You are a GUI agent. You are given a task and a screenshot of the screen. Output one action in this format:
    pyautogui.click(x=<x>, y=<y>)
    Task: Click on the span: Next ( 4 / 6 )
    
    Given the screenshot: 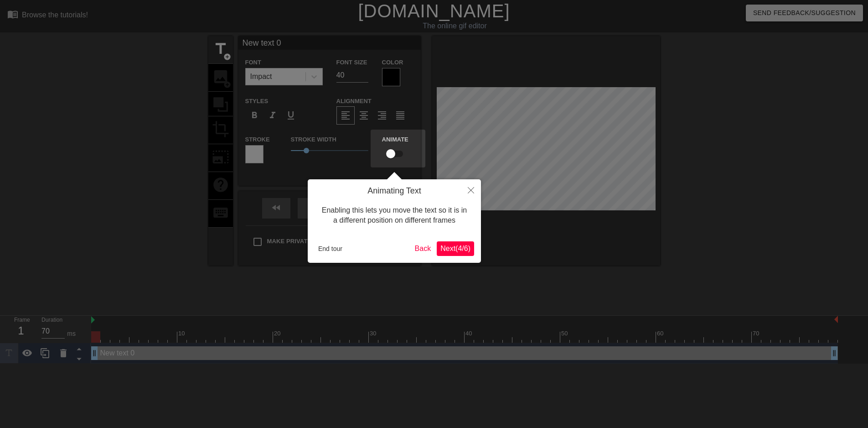 What is the action you would take?
    pyautogui.click(x=456, y=248)
    